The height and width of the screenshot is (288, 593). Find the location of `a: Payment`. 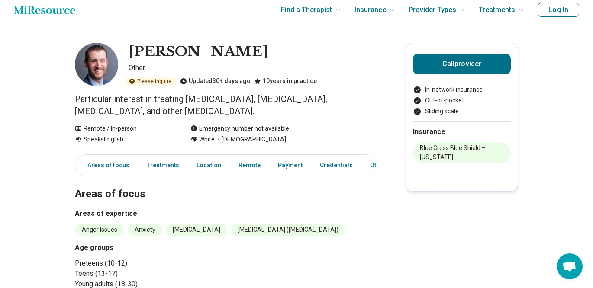

a: Payment is located at coordinates (290, 165).